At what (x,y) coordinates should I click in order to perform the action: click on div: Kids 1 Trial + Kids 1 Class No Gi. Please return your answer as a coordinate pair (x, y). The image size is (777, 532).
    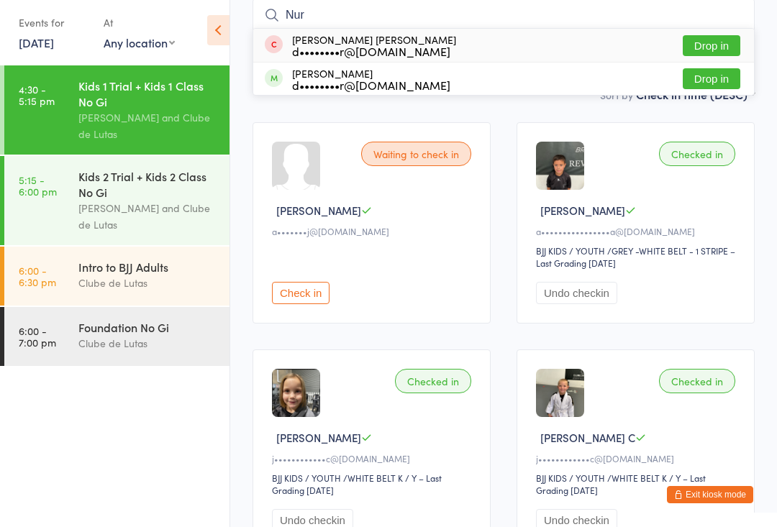
    Looking at the image, I should click on (148, 98).